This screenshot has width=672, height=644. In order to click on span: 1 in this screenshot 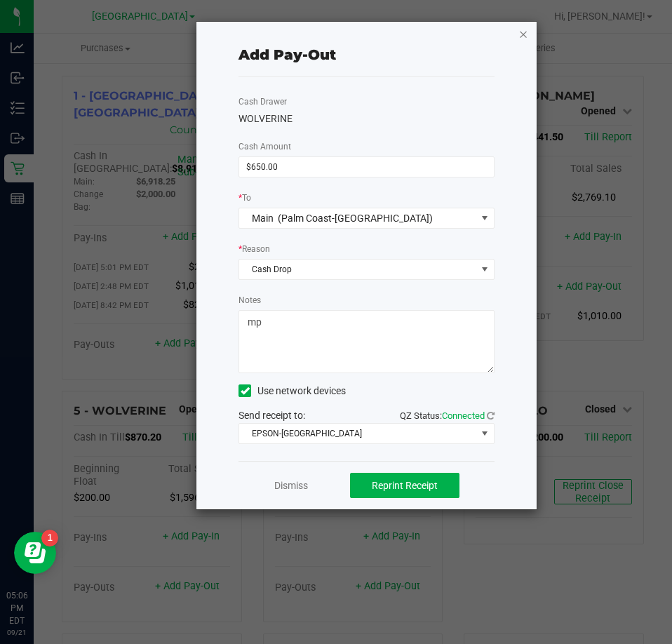, I will do `click(8, 8)`.